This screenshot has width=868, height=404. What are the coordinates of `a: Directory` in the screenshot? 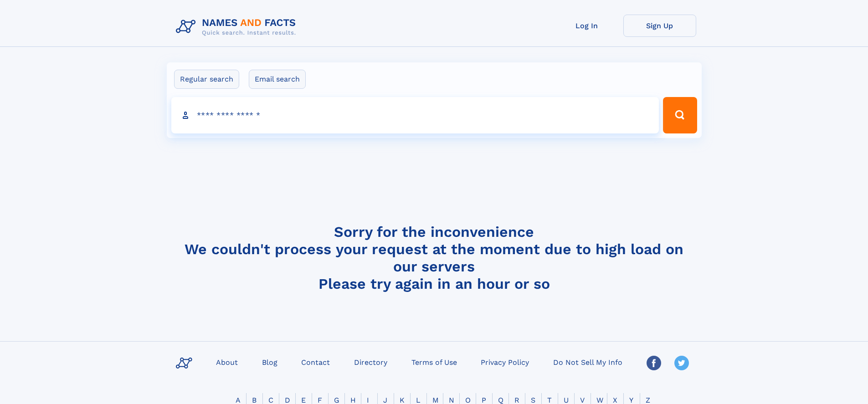 It's located at (371, 361).